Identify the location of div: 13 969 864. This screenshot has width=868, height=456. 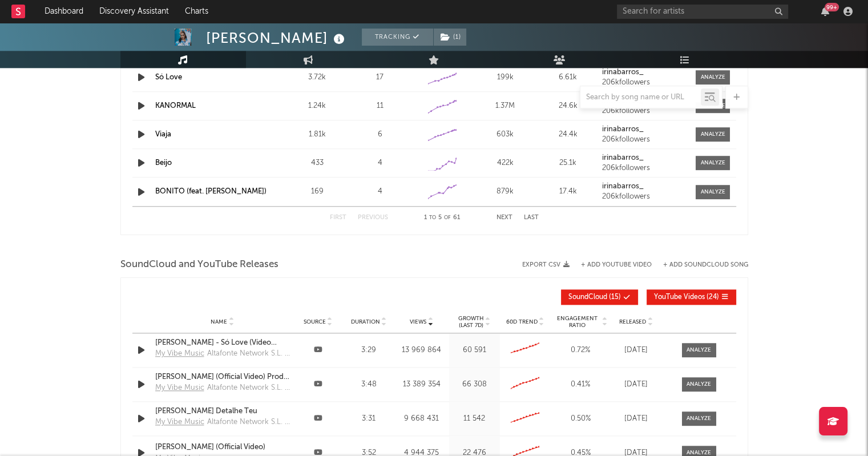
(421, 350).